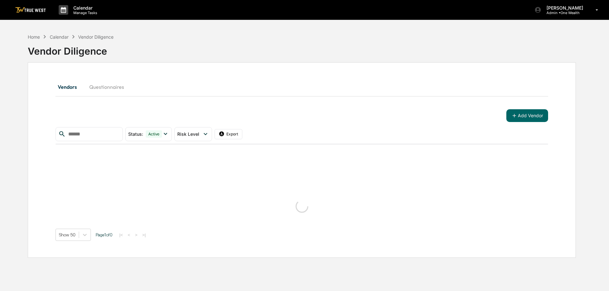 Image resolution: width=609 pixels, height=291 pixels. Describe the element at coordinates (84, 13) in the screenshot. I see `p: Manage Tasks` at that location.